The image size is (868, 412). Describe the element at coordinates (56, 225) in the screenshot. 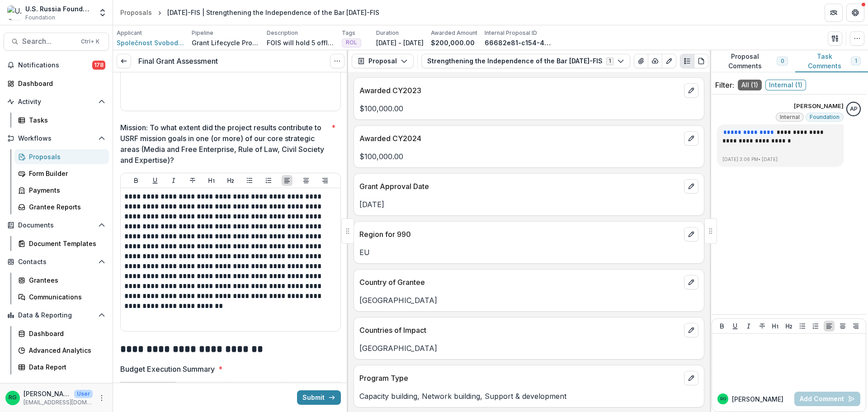

I see `span: Documents` at that location.